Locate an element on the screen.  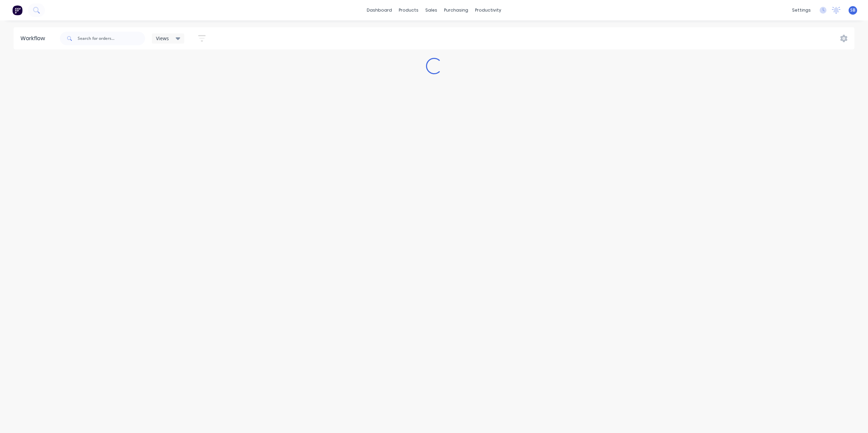
a: dashboard is located at coordinates (379, 10).